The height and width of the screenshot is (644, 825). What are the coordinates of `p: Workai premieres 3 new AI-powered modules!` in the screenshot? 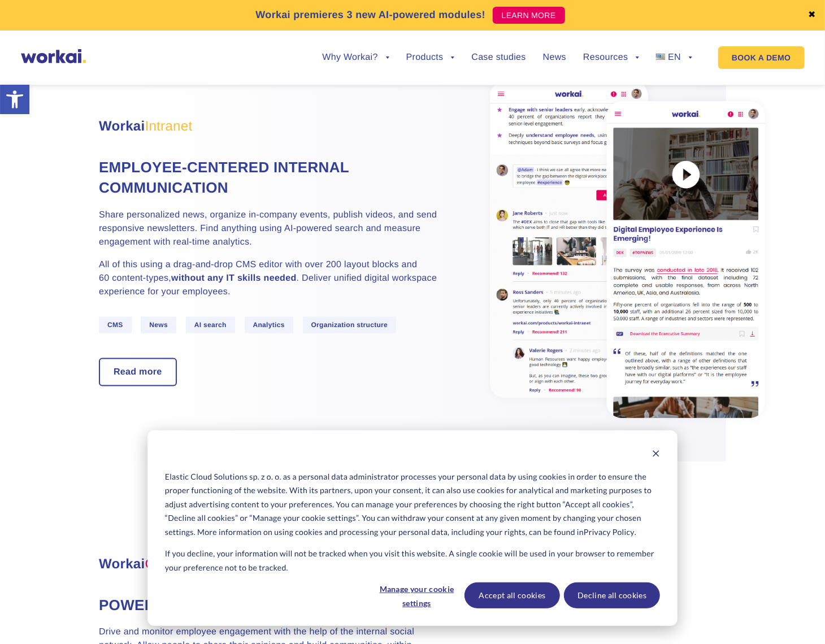 It's located at (370, 15).